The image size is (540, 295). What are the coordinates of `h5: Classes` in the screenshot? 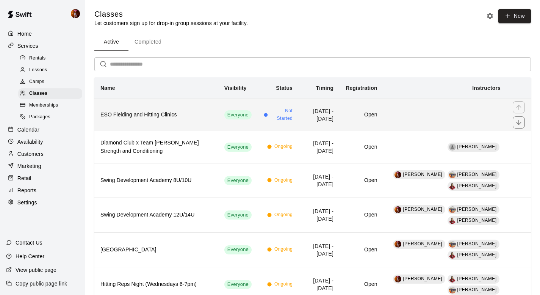 It's located at (171, 14).